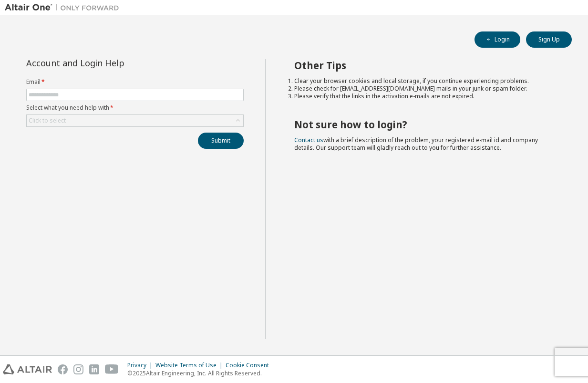 The image size is (588, 383). What do you see at coordinates (190, 365) in the screenshot?
I see `div: Website Terms of Use` at bounding box center [190, 365].